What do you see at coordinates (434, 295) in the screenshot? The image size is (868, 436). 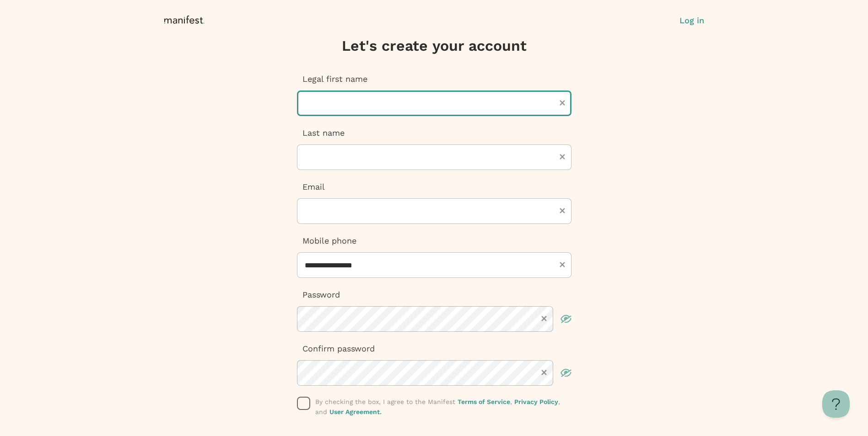 I see `p: Password` at bounding box center [434, 295].